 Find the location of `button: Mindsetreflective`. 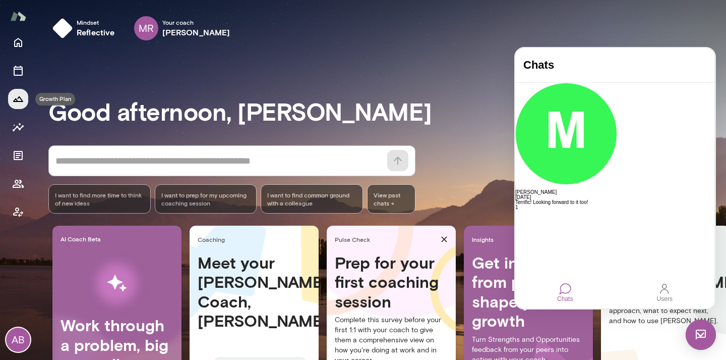

button: Mindsetreflective is located at coordinates (86, 28).